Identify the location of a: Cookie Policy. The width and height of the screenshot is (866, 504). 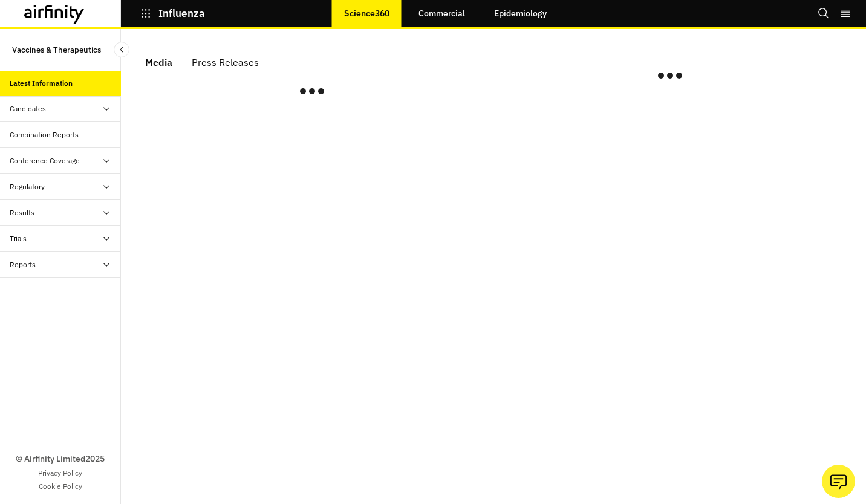
(61, 486).